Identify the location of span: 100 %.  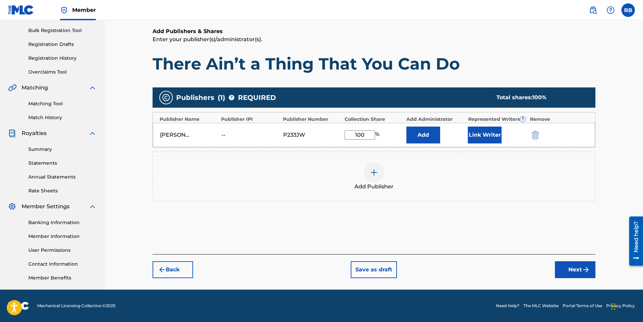
(540, 97).